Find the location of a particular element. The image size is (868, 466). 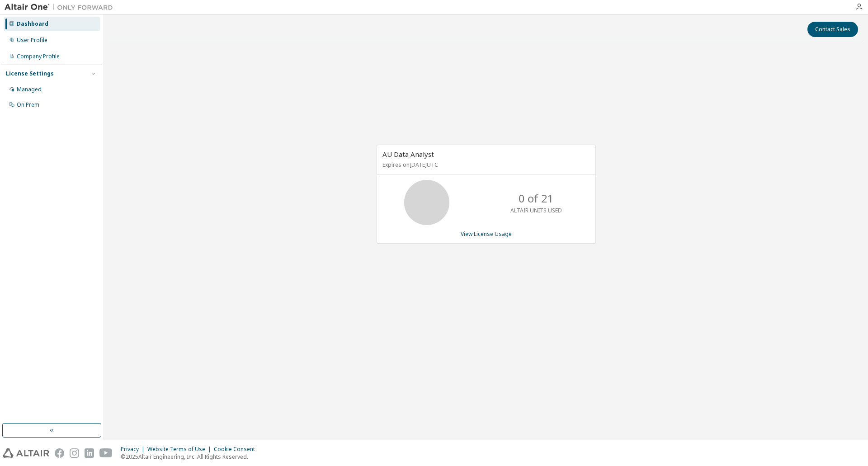

span: AU Data Analyst is located at coordinates (408, 155).